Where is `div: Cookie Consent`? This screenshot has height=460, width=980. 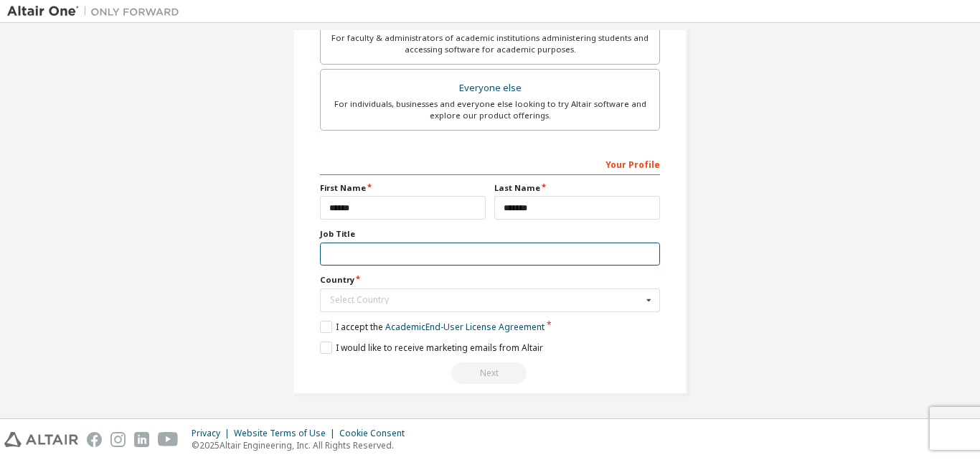
div: Cookie Consent is located at coordinates (376, 433).